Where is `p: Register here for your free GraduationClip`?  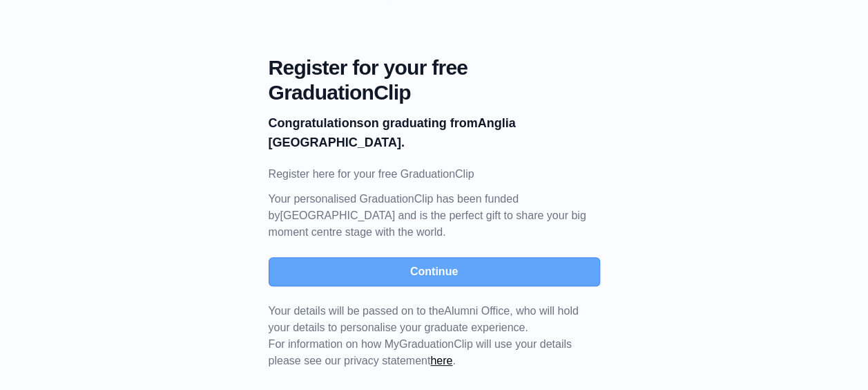 p: Register here for your free GraduationClip is located at coordinates (434, 174).